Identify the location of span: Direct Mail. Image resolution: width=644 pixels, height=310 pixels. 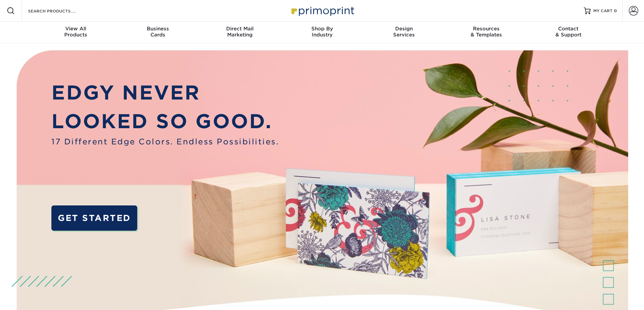
(240, 29).